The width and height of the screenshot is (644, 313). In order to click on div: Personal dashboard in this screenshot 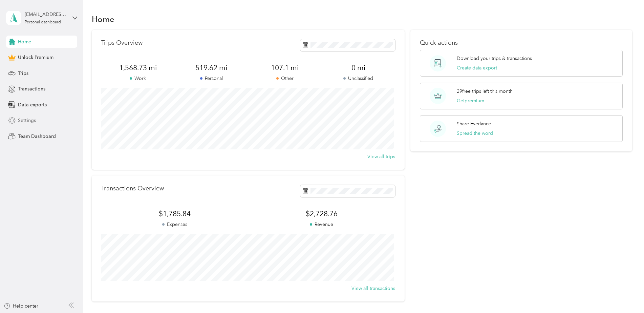, I will do `click(43, 22)`.